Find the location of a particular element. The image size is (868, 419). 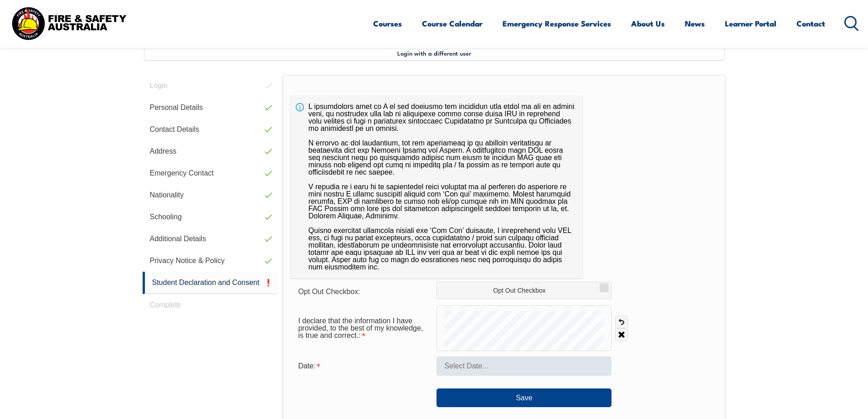

a: Learner Portal is located at coordinates (751, 23).